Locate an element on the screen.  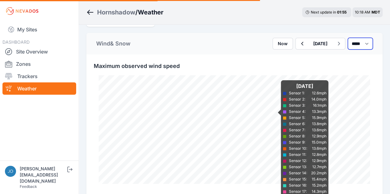
span: MDT is located at coordinates (376, 12).